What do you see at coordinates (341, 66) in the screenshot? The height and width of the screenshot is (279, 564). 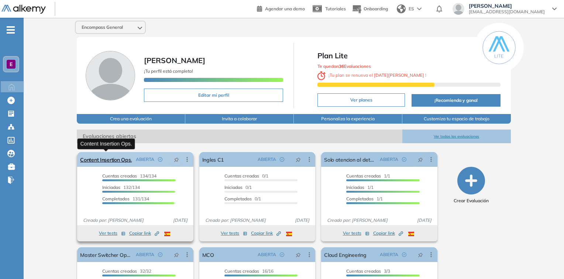 I see `b: 36` at bounding box center [341, 66].